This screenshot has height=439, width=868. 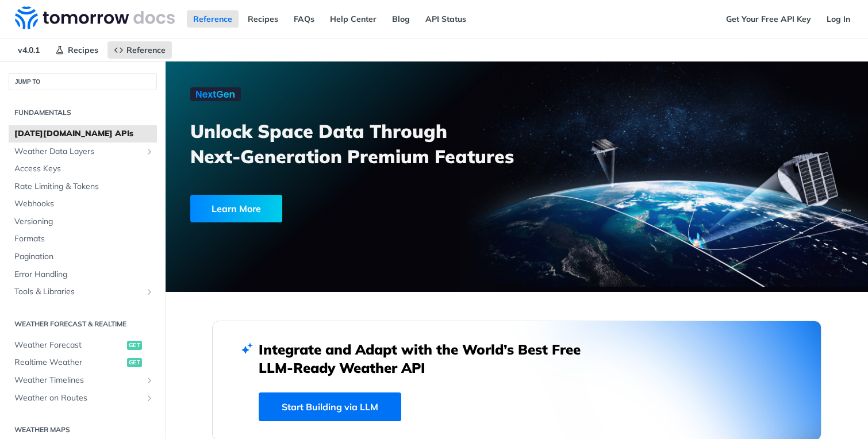 What do you see at coordinates (95, 18) in the screenshot?
I see `img: Tomorrow.io Weather API Docs` at bounding box center [95, 18].